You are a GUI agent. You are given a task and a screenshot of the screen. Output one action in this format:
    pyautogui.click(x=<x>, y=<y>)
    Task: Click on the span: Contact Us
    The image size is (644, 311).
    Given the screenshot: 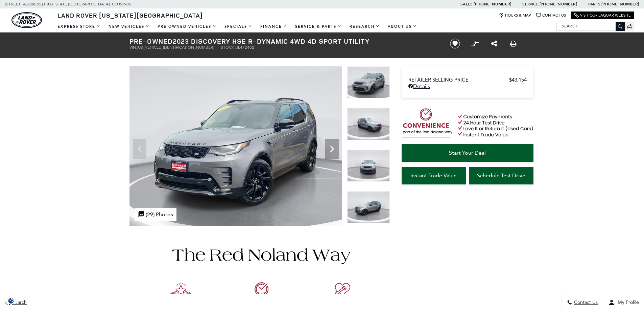 What is the action you would take?
    pyautogui.click(x=584, y=302)
    